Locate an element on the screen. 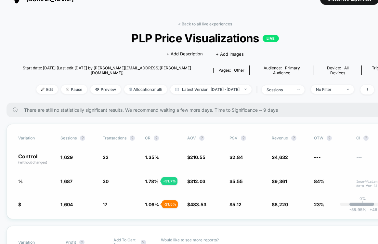 Image resolution: width=378 pixels, height=244 pixels. span: Pause is located at coordinates (74, 89).